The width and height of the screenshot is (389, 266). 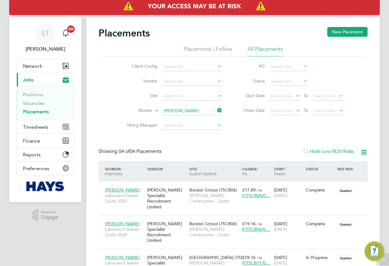 What do you see at coordinates (45, 127) in the screenshot?
I see `button: Timesheets` at bounding box center [45, 127].